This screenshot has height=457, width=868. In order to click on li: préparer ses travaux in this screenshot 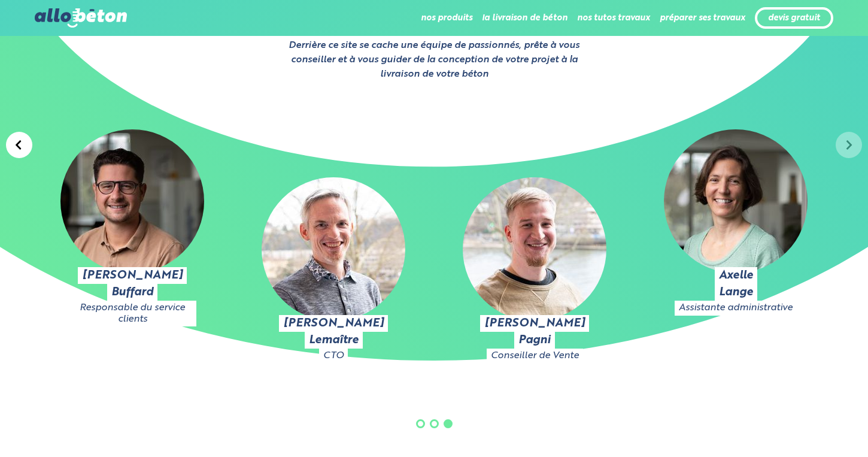, I will do `click(702, 18)`.